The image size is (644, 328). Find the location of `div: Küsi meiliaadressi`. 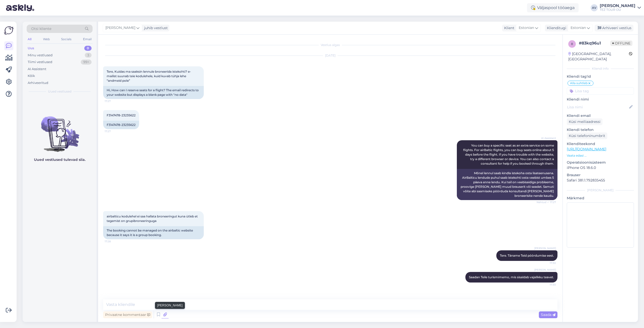

div: Küsi meiliaadressi is located at coordinates (585, 121).